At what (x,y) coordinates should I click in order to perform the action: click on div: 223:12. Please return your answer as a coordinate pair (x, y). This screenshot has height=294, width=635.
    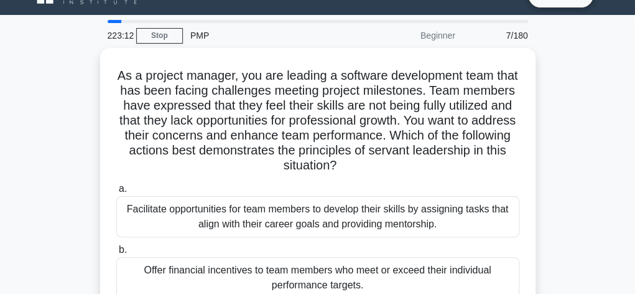
    Looking at the image, I should click on (118, 35).